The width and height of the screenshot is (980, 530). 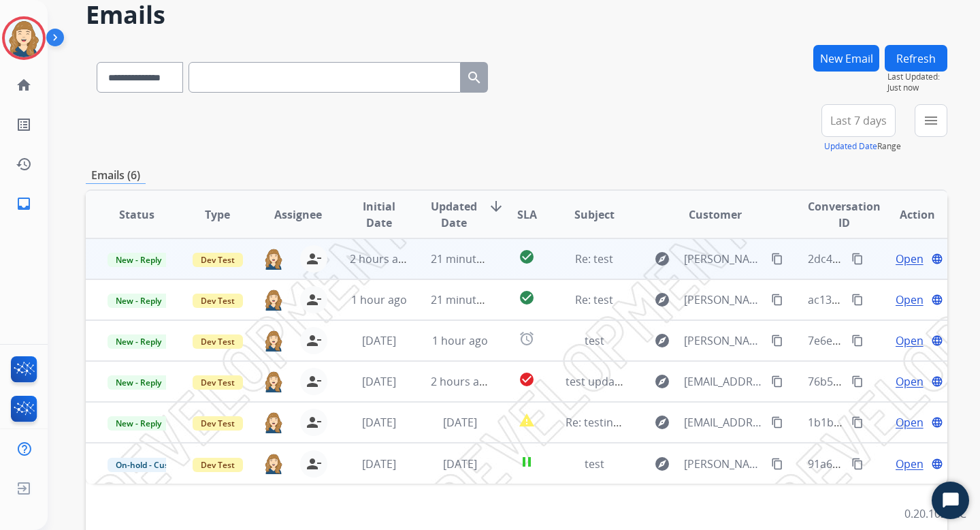 What do you see at coordinates (916, 58) in the screenshot?
I see `button: Refresh` at bounding box center [916, 58].